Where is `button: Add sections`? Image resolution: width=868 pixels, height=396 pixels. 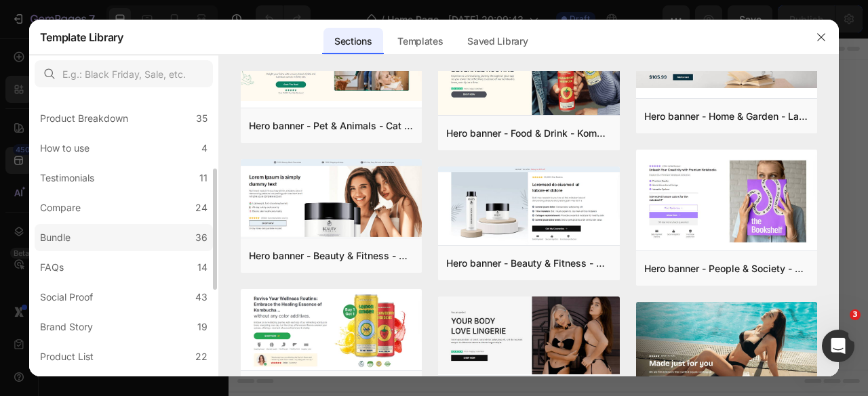 button: Add sections is located at coordinates (355, 272).